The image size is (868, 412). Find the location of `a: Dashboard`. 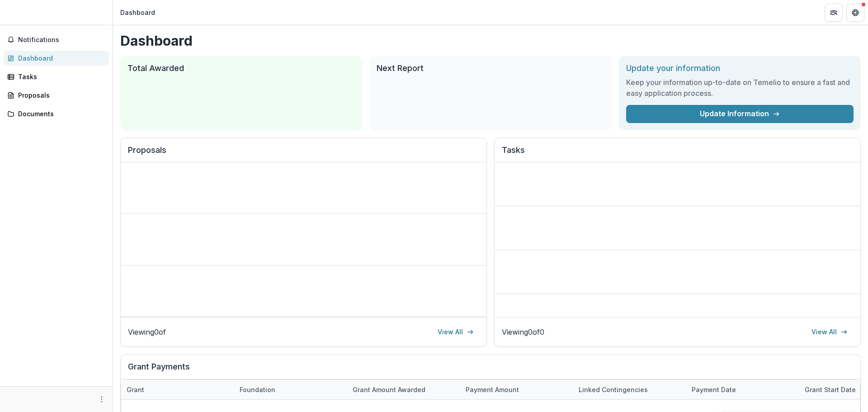

a: Dashboard is located at coordinates (56, 58).